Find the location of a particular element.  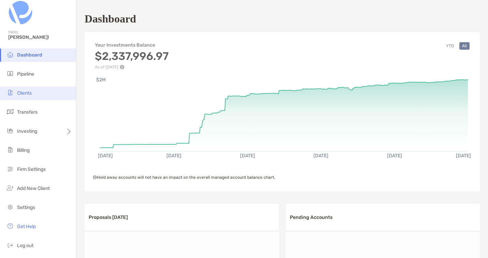

img: logout icon is located at coordinates (10, 245).